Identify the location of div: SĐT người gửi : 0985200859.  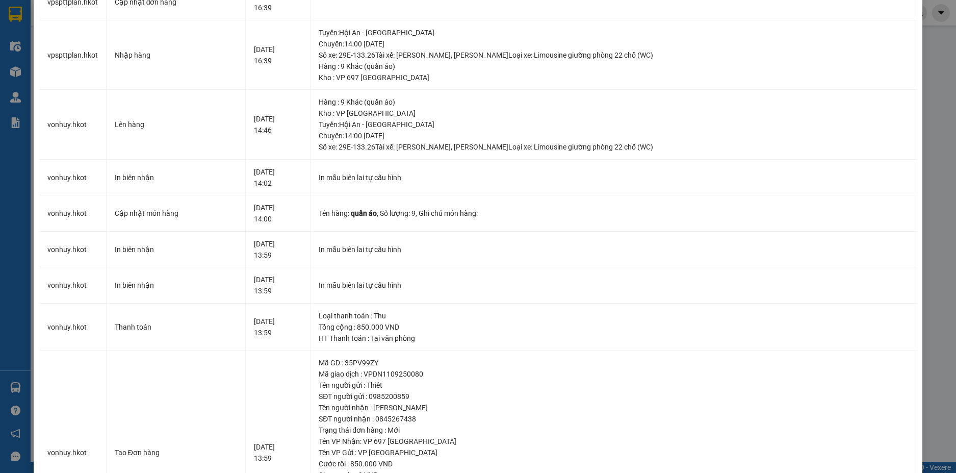
(613, 396).